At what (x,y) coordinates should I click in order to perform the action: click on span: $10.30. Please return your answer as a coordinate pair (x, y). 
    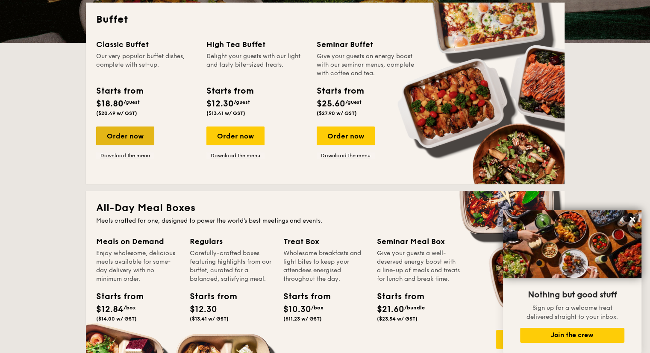
    Looking at the image, I should click on (297, 310).